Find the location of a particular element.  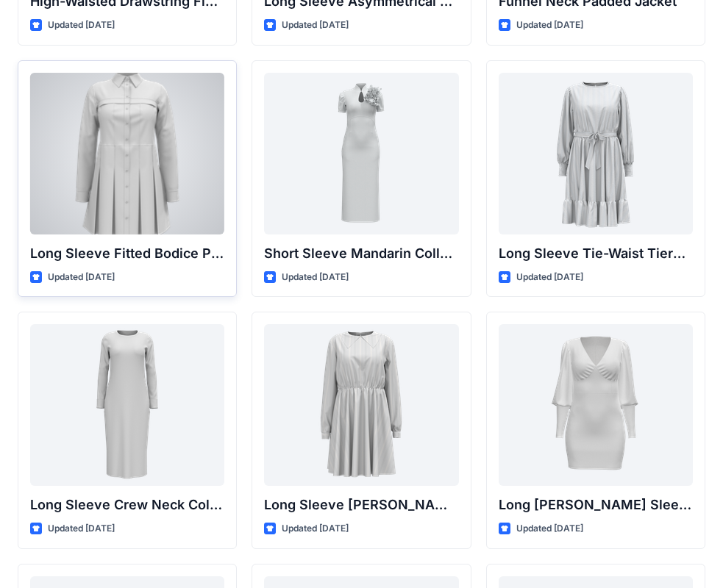

a: Long Sleeve Crew Neck Column Dress is located at coordinates (127, 405).